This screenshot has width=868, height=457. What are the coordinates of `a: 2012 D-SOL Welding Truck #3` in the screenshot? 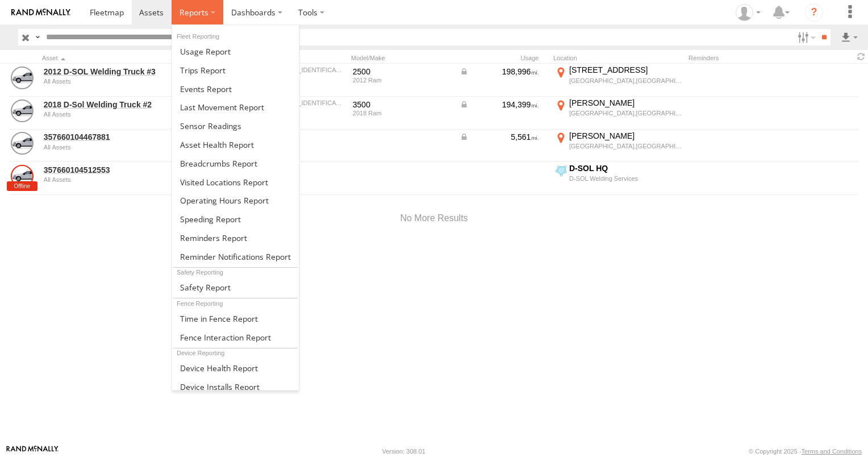 It's located at (121, 71).